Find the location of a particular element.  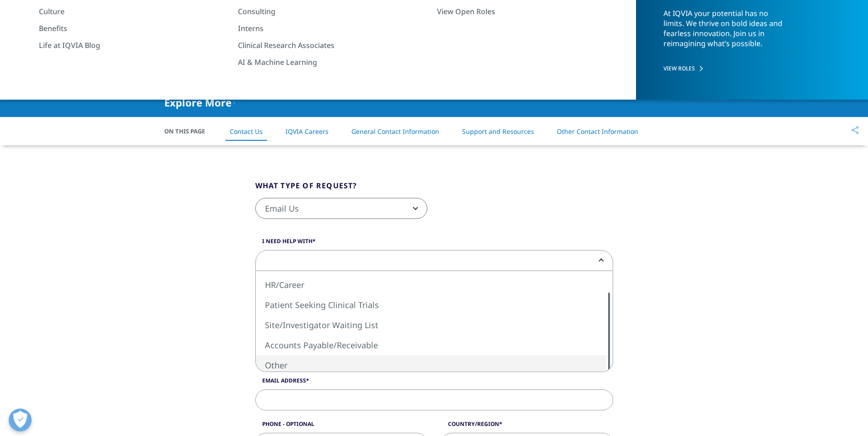

label: I need help with is located at coordinates (434, 244).